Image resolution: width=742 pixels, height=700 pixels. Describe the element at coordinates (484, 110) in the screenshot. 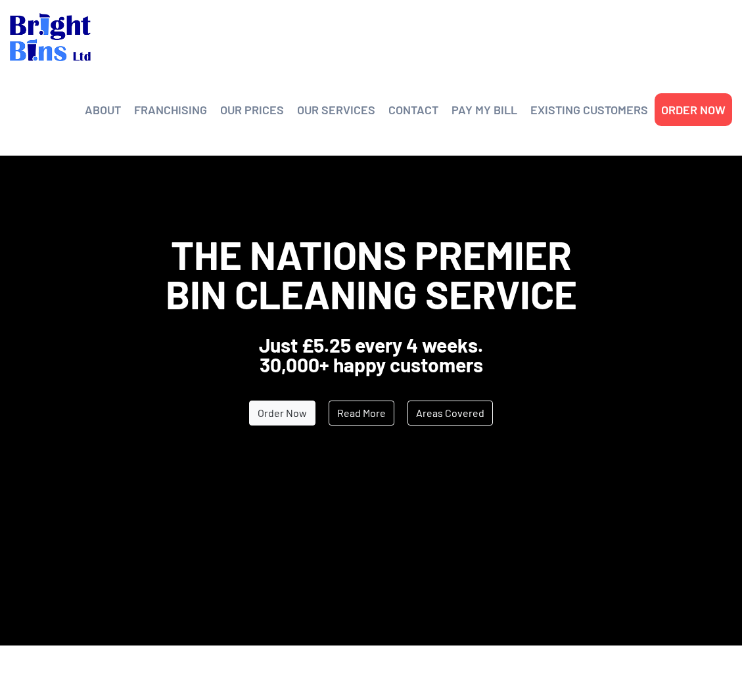

I see `a: PAY MY BILL` at that location.